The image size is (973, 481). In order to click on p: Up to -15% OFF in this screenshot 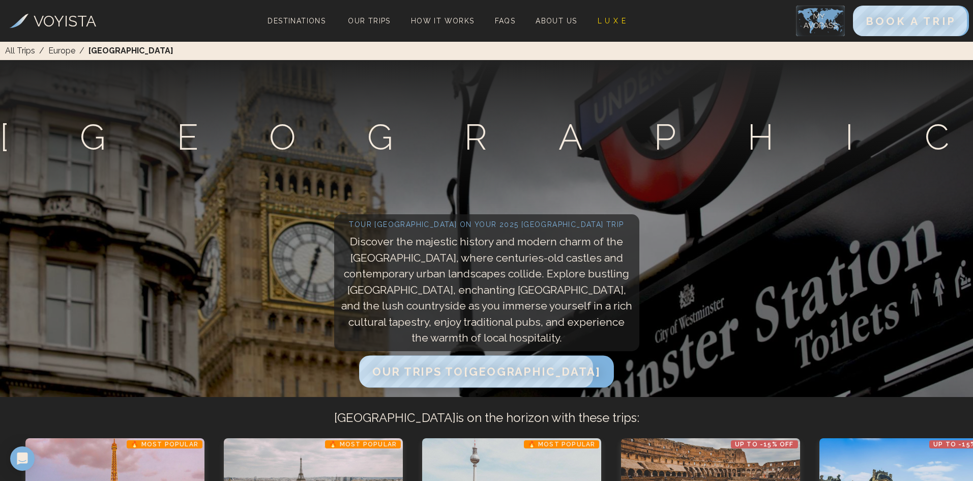, I will do `click(764, 444)`.